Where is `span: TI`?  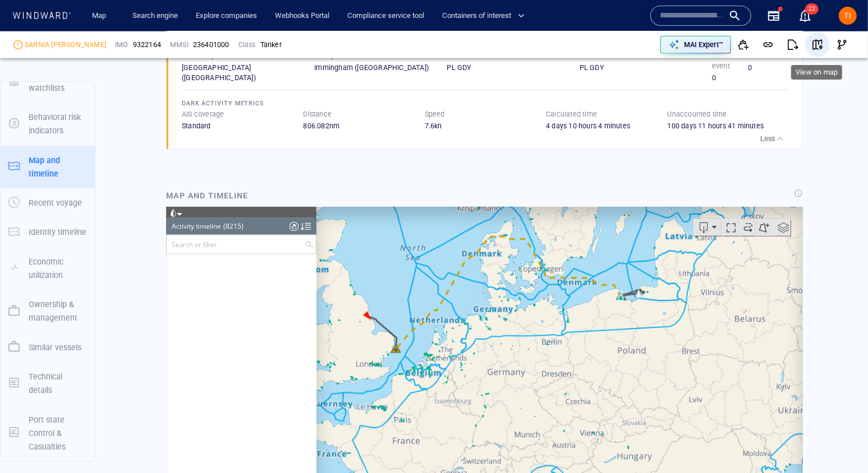
span: TI is located at coordinates (848, 16).